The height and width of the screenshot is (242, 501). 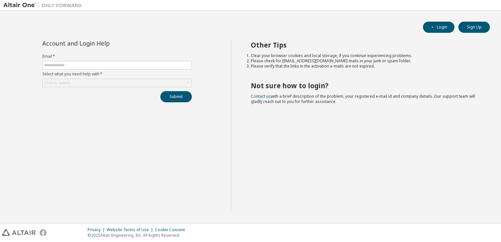 What do you see at coordinates (365, 66) in the screenshot?
I see `li: Please verify that the links in the activation e-mails are not expired.` at bounding box center [365, 66].